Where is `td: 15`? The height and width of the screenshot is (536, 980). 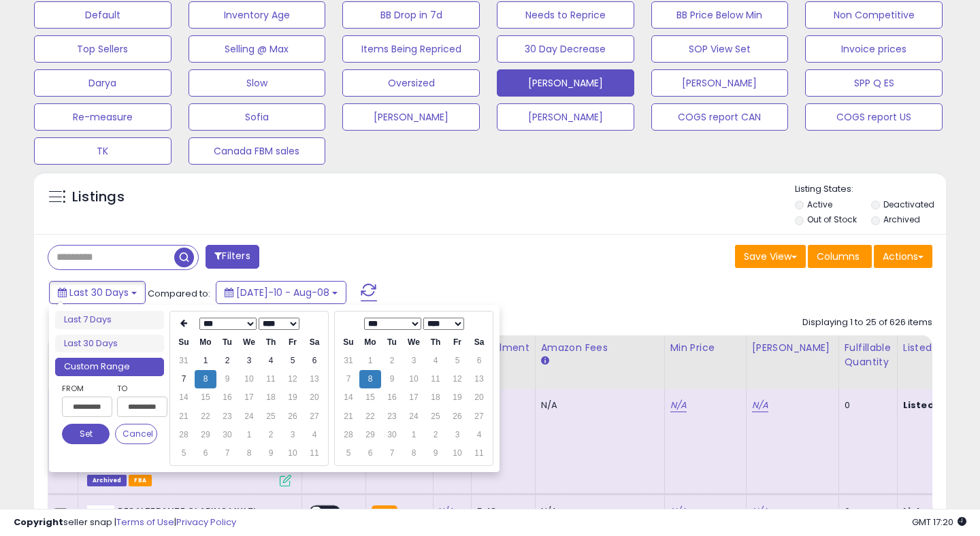 td: 15 is located at coordinates (206, 398).